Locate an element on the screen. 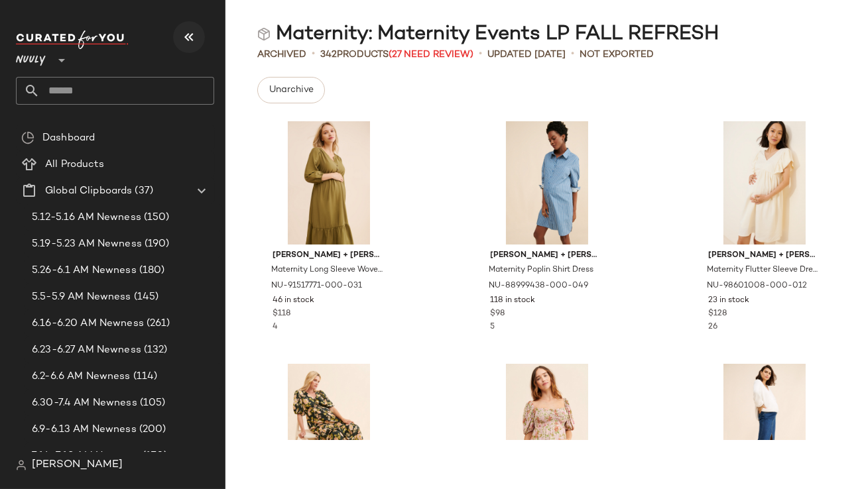 The height and width of the screenshot is (489, 868). span: (261) is located at coordinates (157, 324).